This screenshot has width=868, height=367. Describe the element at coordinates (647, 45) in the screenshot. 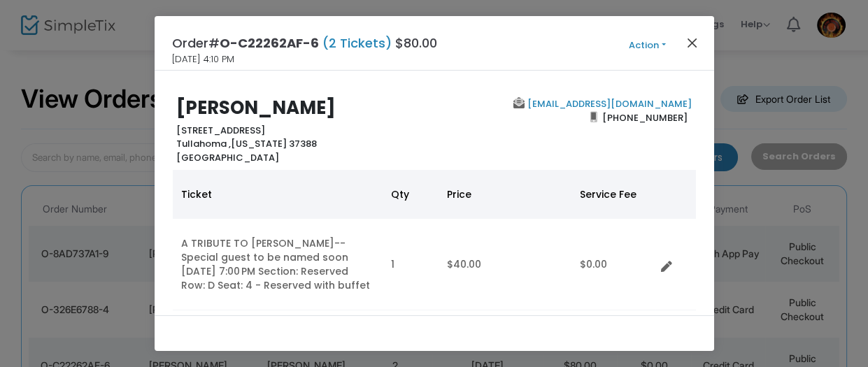

I see `button: Action` at that location.